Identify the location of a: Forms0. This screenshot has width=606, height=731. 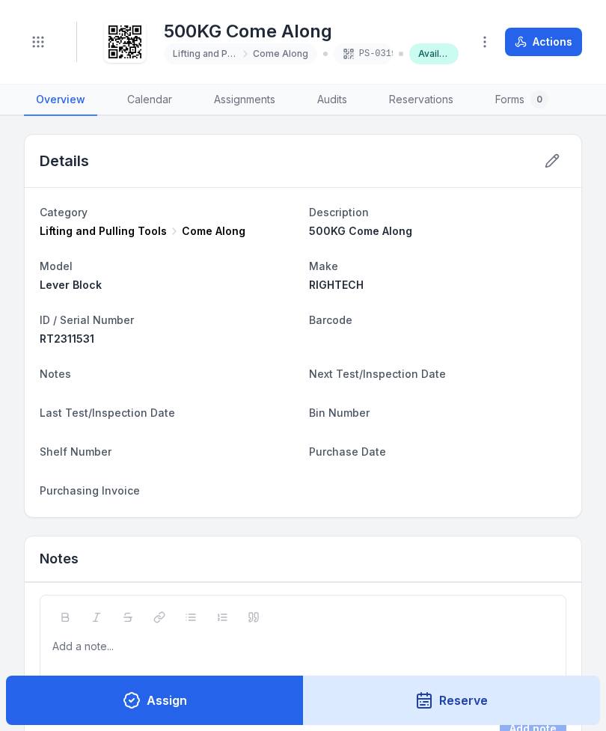
(522, 100).